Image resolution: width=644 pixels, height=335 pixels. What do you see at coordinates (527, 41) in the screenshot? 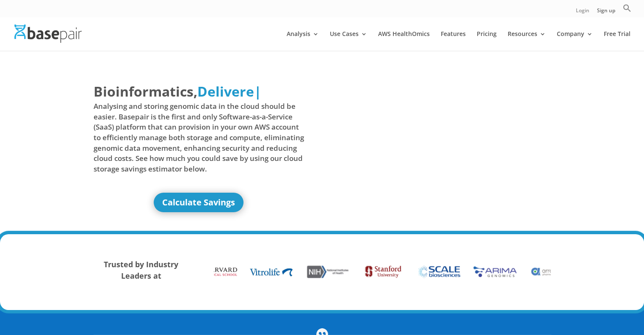
I see `a: Resources` at bounding box center [527, 41].